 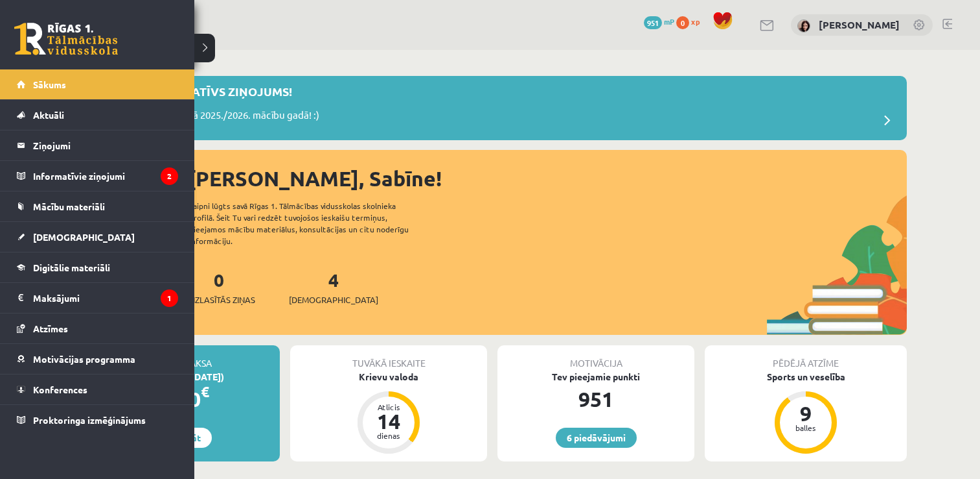 What do you see at coordinates (97, 419) in the screenshot?
I see `a: Proktoringa izmēģinājums` at bounding box center [97, 419].